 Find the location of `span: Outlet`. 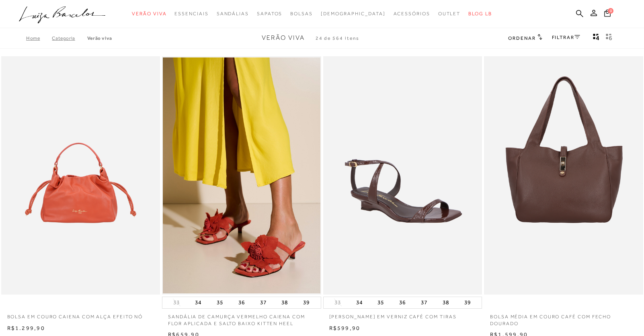

span: Outlet is located at coordinates (450, 14).